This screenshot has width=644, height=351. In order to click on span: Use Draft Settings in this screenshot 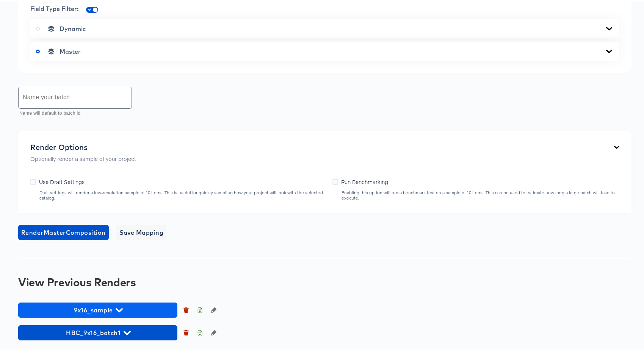, I will do `click(62, 180)`.